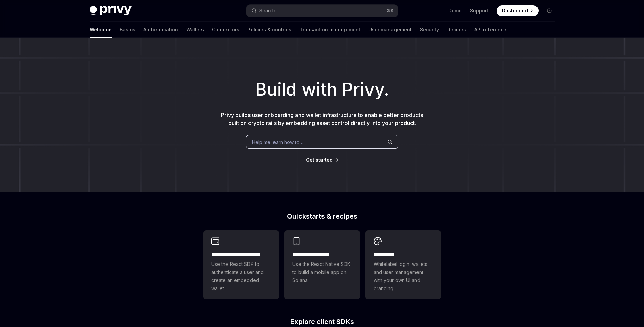 This screenshot has height=327, width=644. I want to click on a: Dashboard, so click(518, 11).